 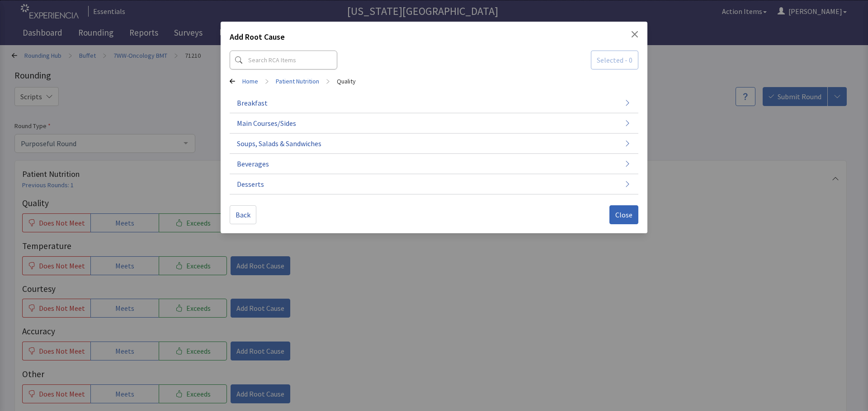 I want to click on span: Beverages, so click(x=253, y=164).